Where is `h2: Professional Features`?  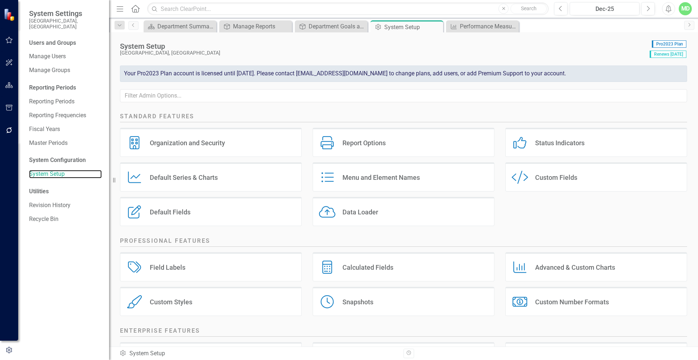 h2: Professional Features is located at coordinates (404, 241).